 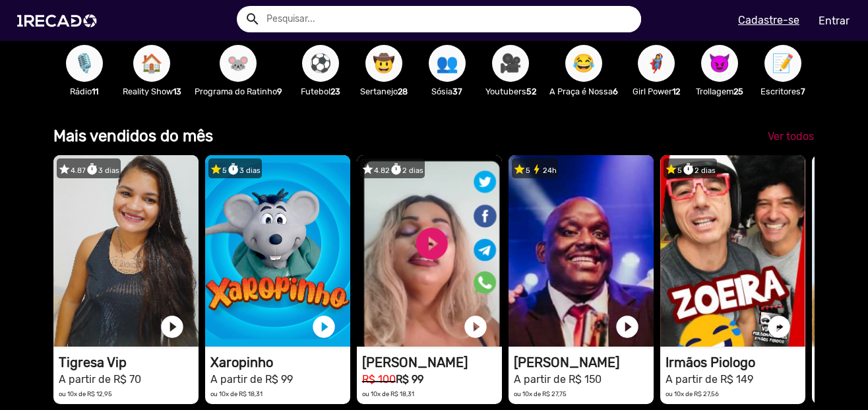 I want to click on small: A partir de R$ 149, so click(x=709, y=379).